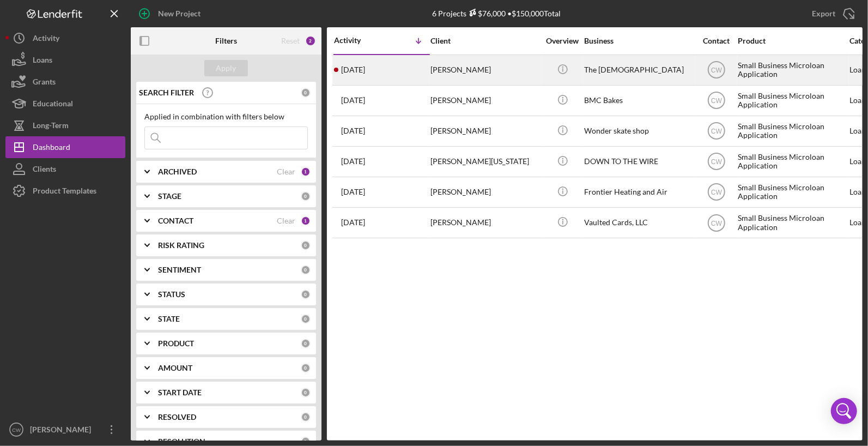  What do you see at coordinates (226, 68) in the screenshot?
I see `div: Apply` at bounding box center [226, 68].